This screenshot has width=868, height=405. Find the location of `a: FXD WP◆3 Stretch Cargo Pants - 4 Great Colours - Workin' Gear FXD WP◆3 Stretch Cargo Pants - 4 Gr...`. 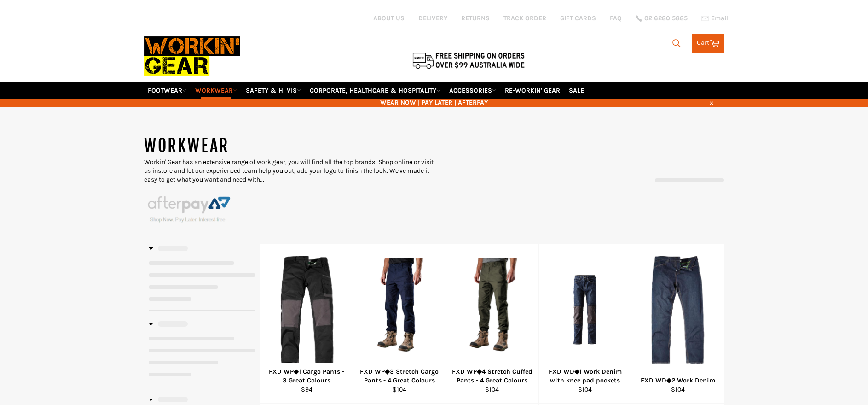

a: FXD WP◆3 Stretch Cargo Pants - 4 Great Colours - Workin' Gear FXD WP◆3 Stretch Cargo Pants - 4 Gr... is located at coordinates (400, 324).